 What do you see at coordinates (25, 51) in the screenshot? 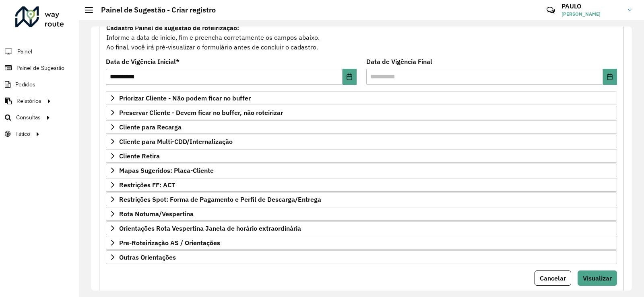
I see `span: Painel` at bounding box center [25, 51].